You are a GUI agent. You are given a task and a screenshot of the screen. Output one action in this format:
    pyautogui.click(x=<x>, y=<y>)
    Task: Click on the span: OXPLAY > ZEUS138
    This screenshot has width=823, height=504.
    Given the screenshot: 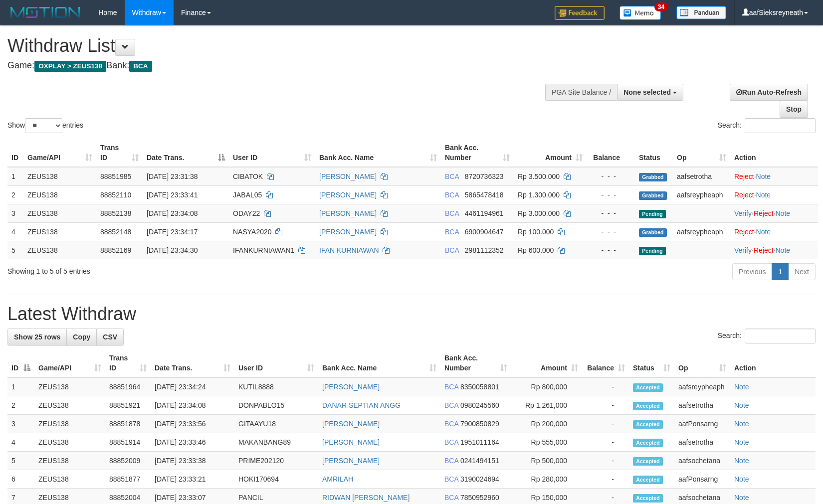 What is the action you would take?
    pyautogui.click(x=70, y=66)
    